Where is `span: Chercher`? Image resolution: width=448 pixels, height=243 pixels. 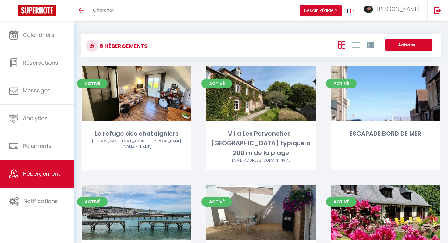 span: Chercher is located at coordinates (103, 10).